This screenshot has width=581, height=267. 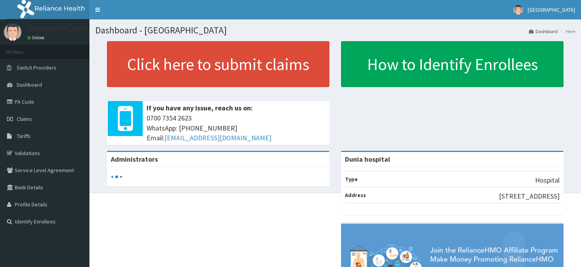 I want to click on p: Hospital, so click(x=547, y=180).